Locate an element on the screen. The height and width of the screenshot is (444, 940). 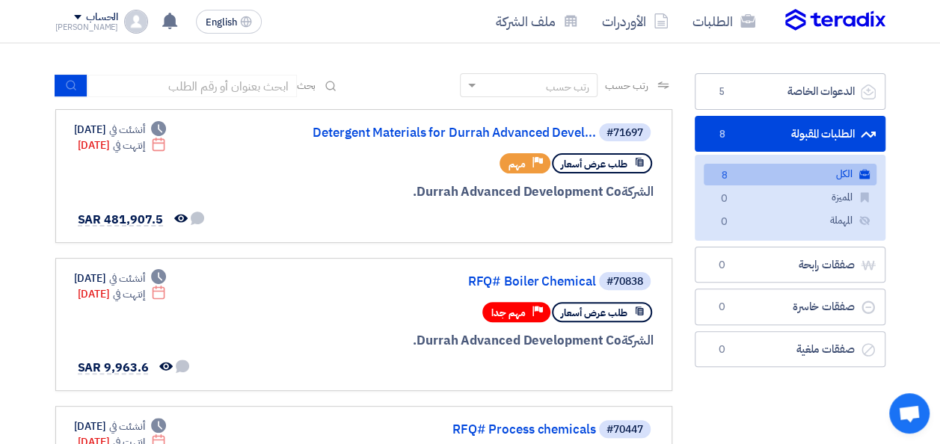
a: الأوردرات is located at coordinates (635, 21).